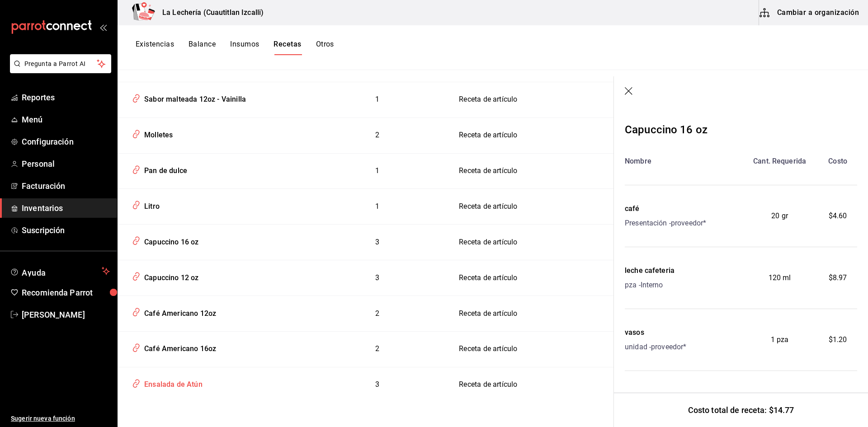 The image size is (868, 427). What do you see at coordinates (66, 141) in the screenshot?
I see `span: Configuración` at bounding box center [66, 141].